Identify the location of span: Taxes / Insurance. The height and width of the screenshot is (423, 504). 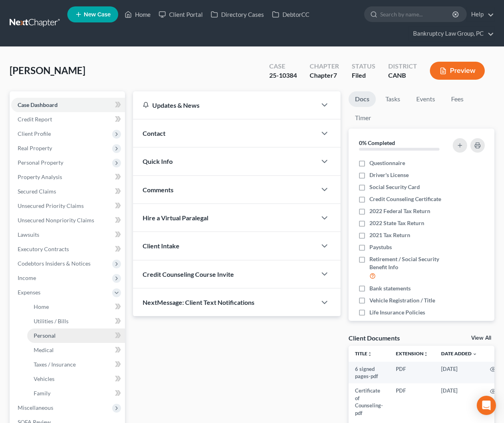
(54, 364).